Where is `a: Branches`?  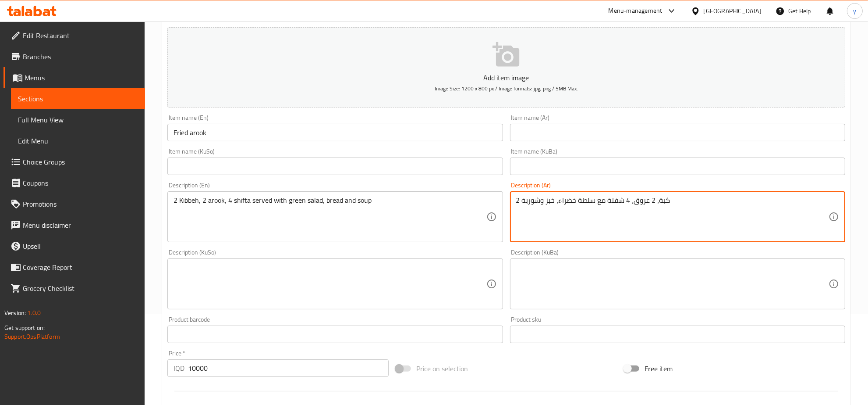
a: Branches is located at coordinates (74, 56).